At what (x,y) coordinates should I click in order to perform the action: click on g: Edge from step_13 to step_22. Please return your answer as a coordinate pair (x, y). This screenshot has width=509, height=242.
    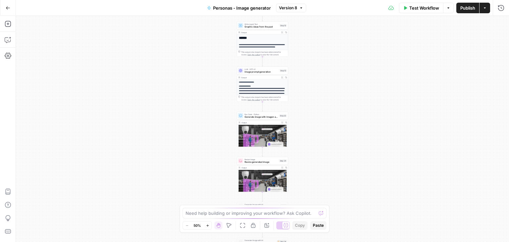
    Looking at the image, I should click on (263, 106).